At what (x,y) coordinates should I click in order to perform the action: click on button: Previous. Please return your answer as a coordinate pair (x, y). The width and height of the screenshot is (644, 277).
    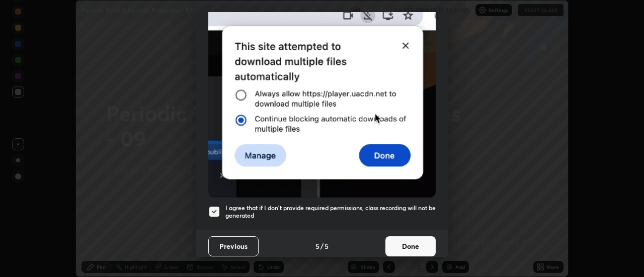
    Looking at the image, I should click on (233, 246).